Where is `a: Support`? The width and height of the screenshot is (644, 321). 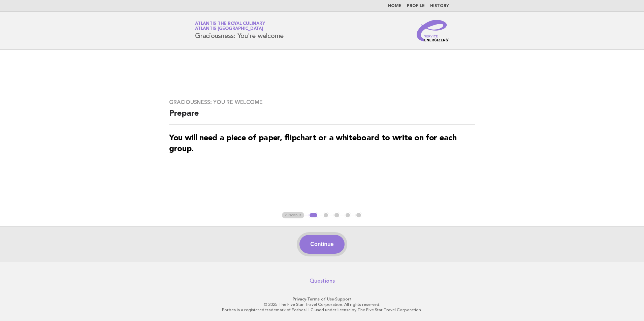
a: Support is located at coordinates (343, 299).